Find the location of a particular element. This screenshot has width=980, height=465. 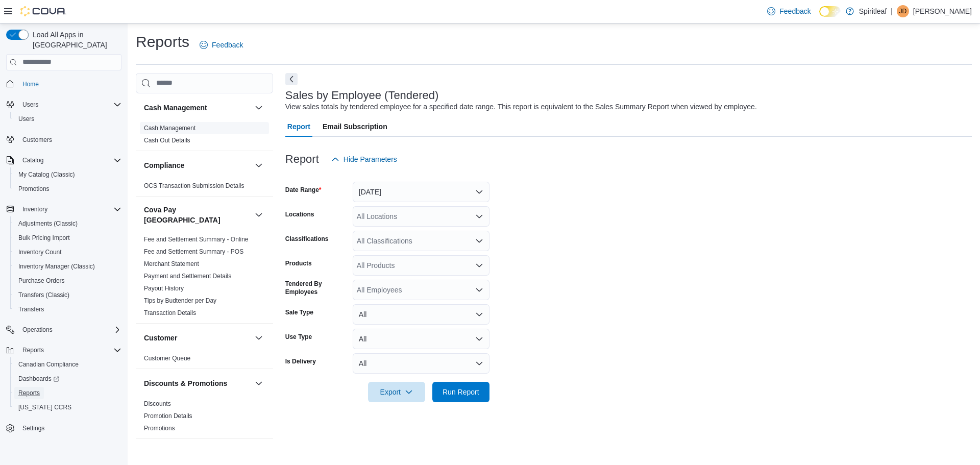

h1: Reports is located at coordinates (162, 42).